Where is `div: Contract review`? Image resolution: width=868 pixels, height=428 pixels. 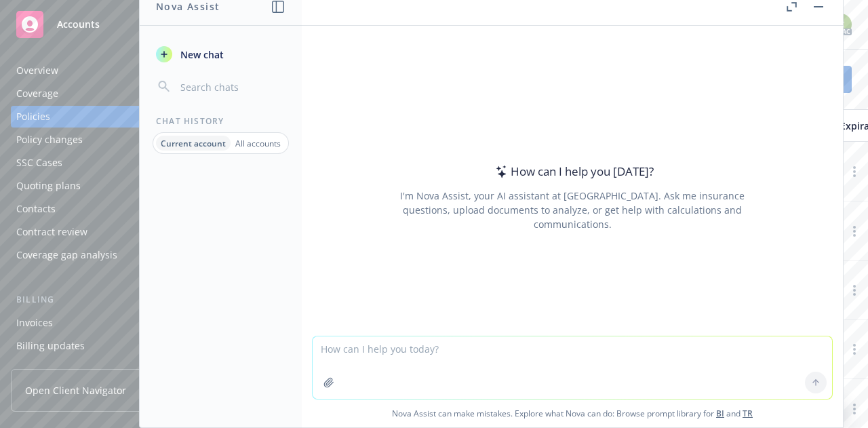
div: Contract review is located at coordinates (51, 232).